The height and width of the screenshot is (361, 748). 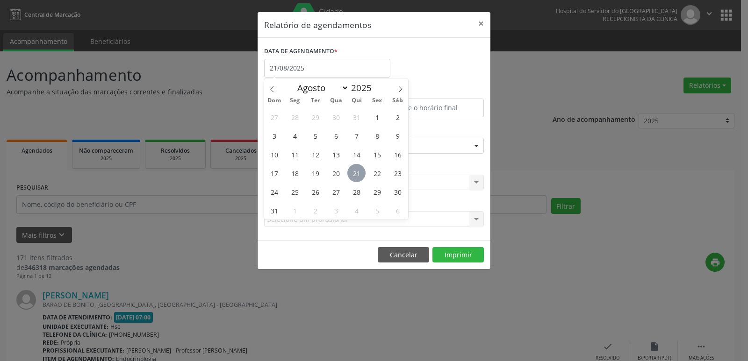 I want to click on span: Agosto 7, 2025, so click(x=356, y=136).